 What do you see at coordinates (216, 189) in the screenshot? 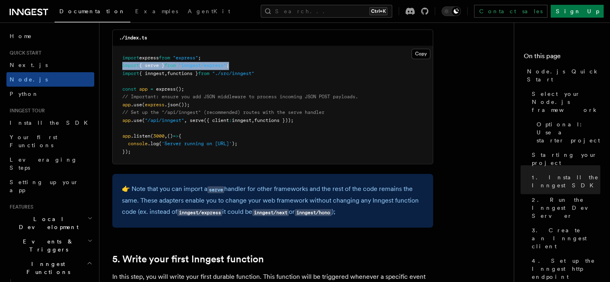
I see `a: serve` at bounding box center [216, 189].